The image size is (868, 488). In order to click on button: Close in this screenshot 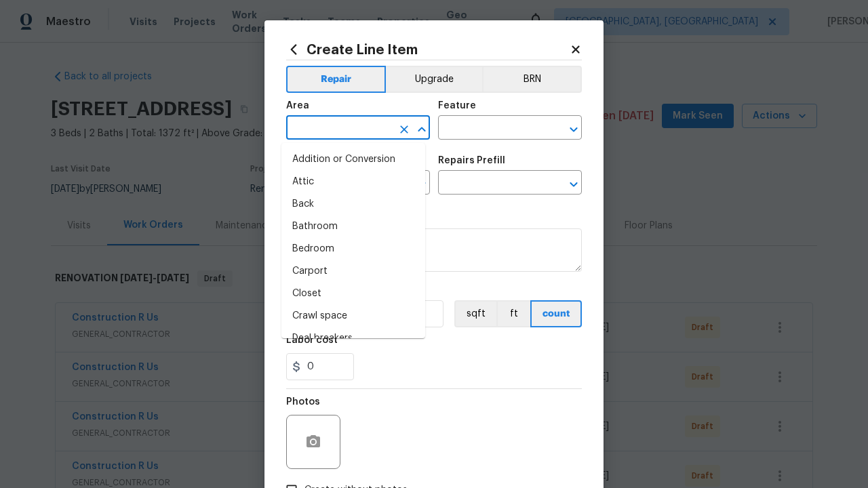, I will do `click(422, 129)`.